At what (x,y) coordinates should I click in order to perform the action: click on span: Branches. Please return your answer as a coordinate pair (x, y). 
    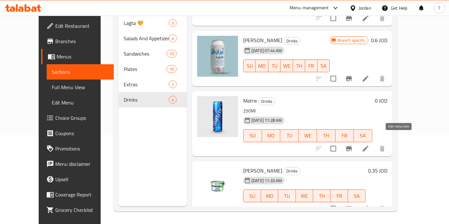
    Looking at the image, I should click on (82, 41).